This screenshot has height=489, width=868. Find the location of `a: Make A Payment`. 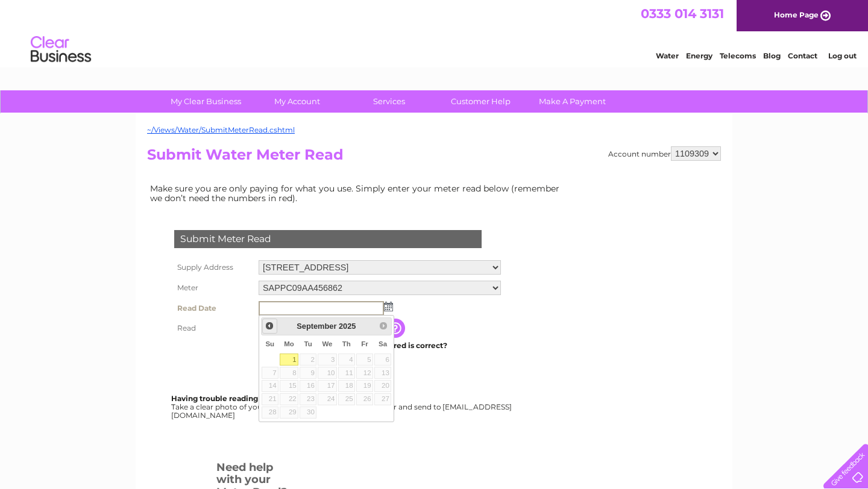

a: Make A Payment is located at coordinates (572, 102).